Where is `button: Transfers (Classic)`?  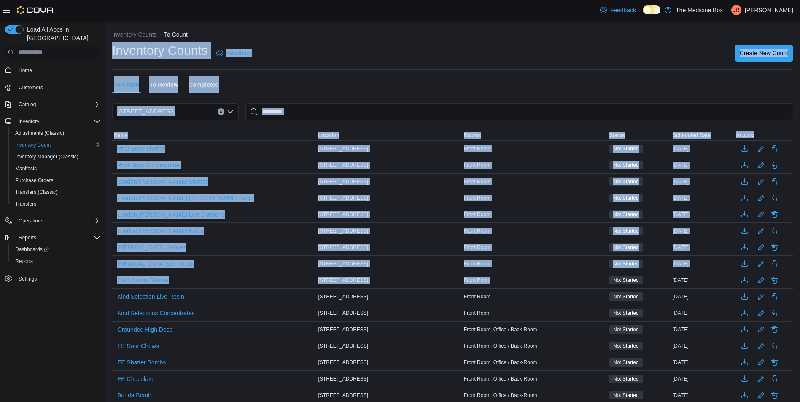
button: Transfers (Classic) is located at coordinates (56, 192).